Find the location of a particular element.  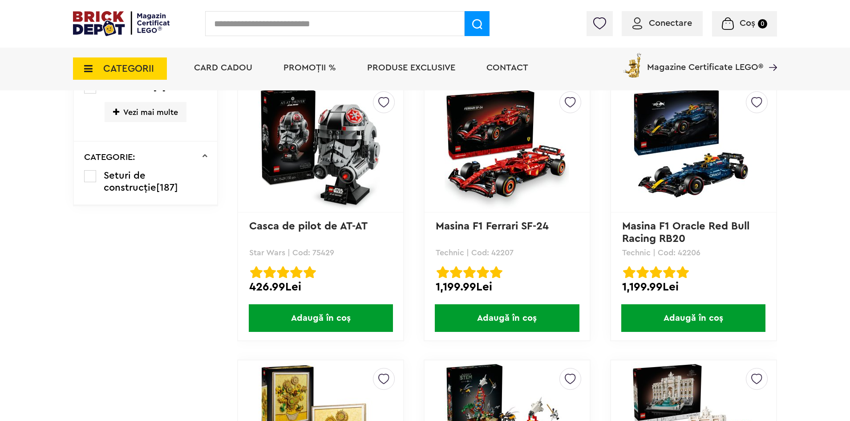

span: Magazine Certificate LEGO® is located at coordinates (705, 61).